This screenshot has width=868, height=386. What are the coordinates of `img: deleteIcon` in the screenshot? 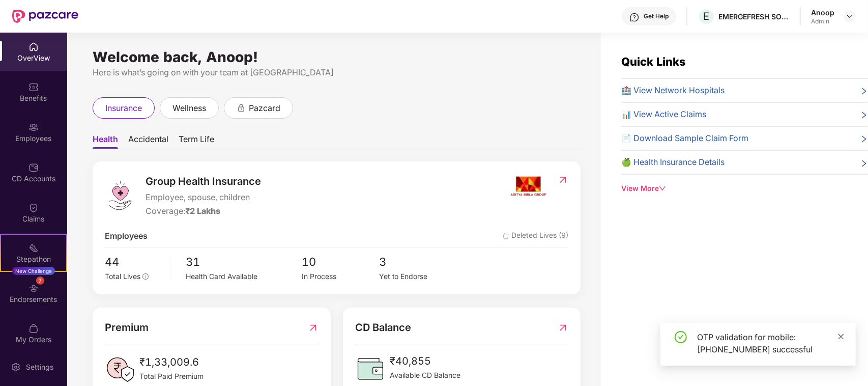 It's located at (505, 236).